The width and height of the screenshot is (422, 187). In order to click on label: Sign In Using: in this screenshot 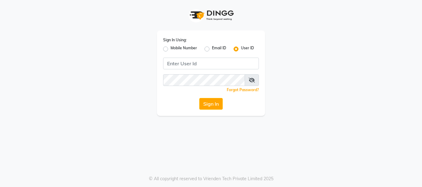, I will do `click(175, 40)`.